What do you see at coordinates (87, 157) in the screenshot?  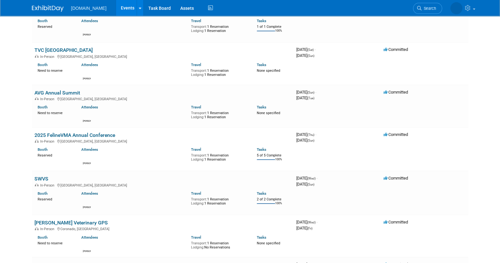 I see `img: Lucas Smith` at bounding box center [87, 157].